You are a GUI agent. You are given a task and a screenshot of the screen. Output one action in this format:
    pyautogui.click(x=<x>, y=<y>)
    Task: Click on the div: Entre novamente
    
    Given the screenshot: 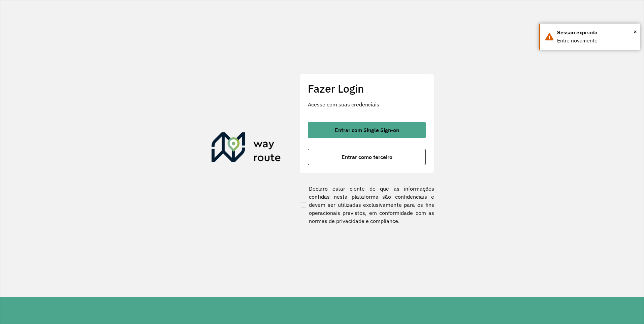 What is the action you would take?
    pyautogui.click(x=596, y=41)
    